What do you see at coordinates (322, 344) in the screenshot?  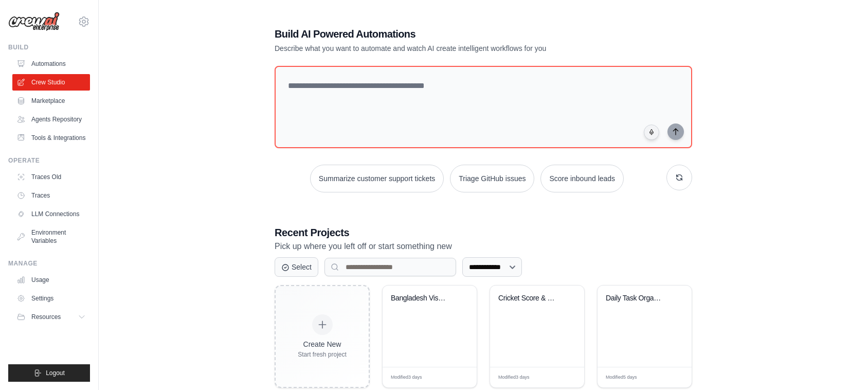 I see `div: Create New` at bounding box center [322, 344].